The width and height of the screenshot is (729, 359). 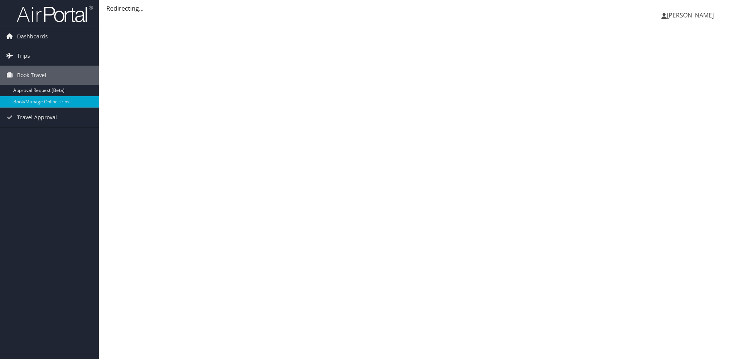 What do you see at coordinates (414, 8) in the screenshot?
I see `div: Redirecting...` at bounding box center [414, 8].